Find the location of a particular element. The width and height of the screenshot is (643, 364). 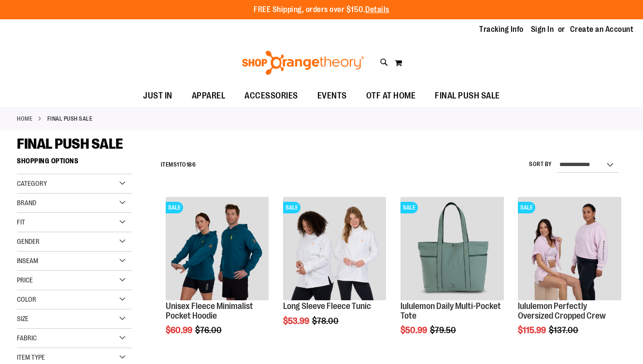

a: APPAREL is located at coordinates (209, 96).